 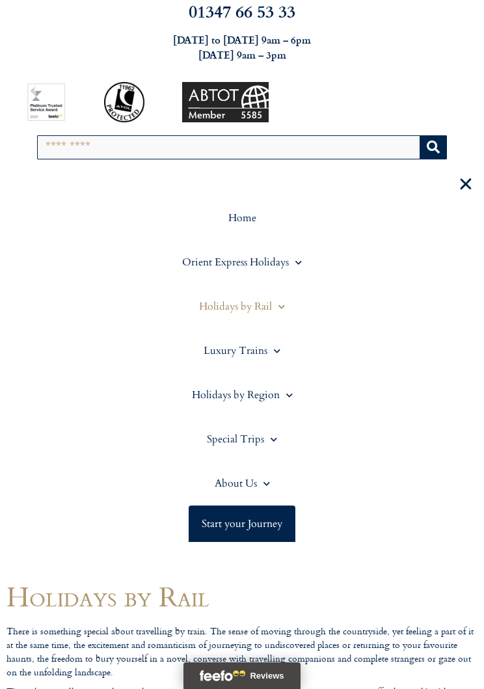 What do you see at coordinates (466, 184) in the screenshot?
I see `div: Menu Toggle` at bounding box center [466, 184].